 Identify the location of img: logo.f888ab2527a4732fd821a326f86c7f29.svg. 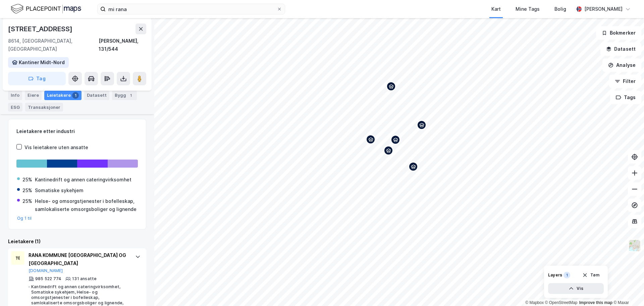
(46, 9).